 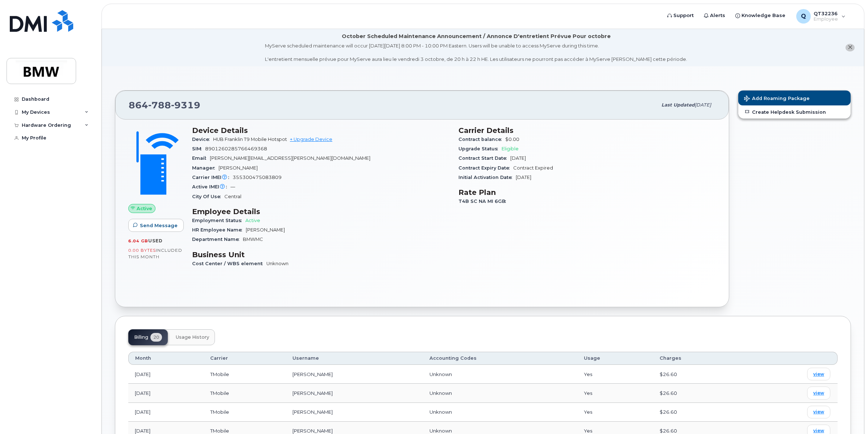 I want to click on th: Username, so click(x=354, y=359).